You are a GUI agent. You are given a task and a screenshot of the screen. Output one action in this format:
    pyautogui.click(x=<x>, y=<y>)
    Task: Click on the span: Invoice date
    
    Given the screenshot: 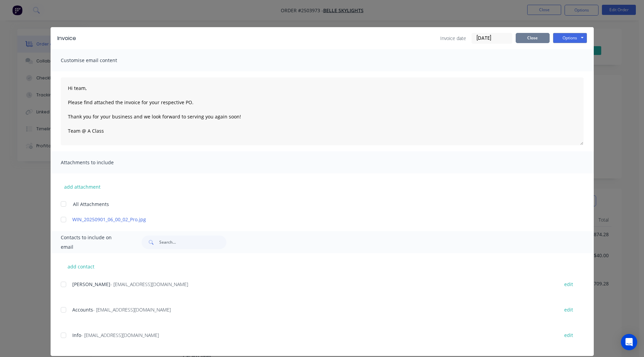 What is the action you would take?
    pyautogui.click(x=453, y=38)
    